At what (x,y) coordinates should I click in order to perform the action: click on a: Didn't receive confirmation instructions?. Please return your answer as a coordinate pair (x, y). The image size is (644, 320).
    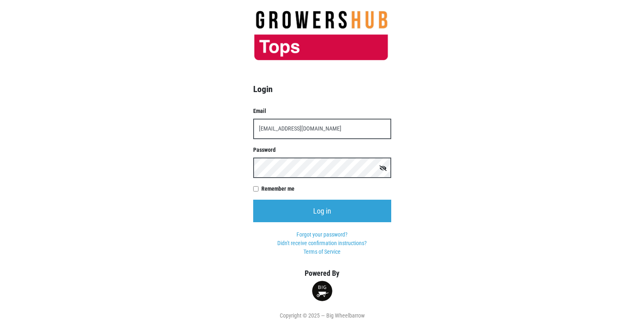
    Looking at the image, I should click on (322, 243).